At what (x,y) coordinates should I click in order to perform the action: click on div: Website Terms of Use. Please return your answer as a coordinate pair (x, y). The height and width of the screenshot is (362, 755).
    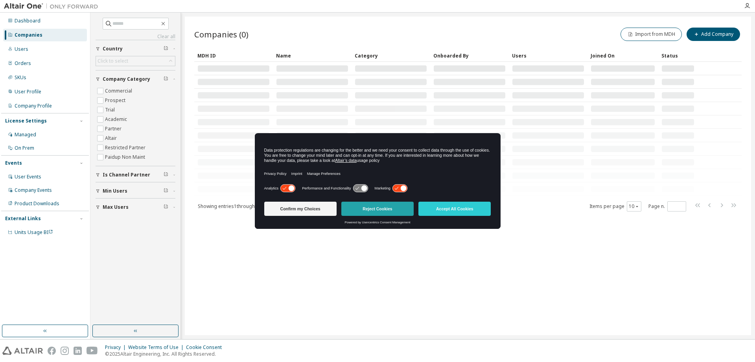
    Looking at the image, I should click on (157, 347).